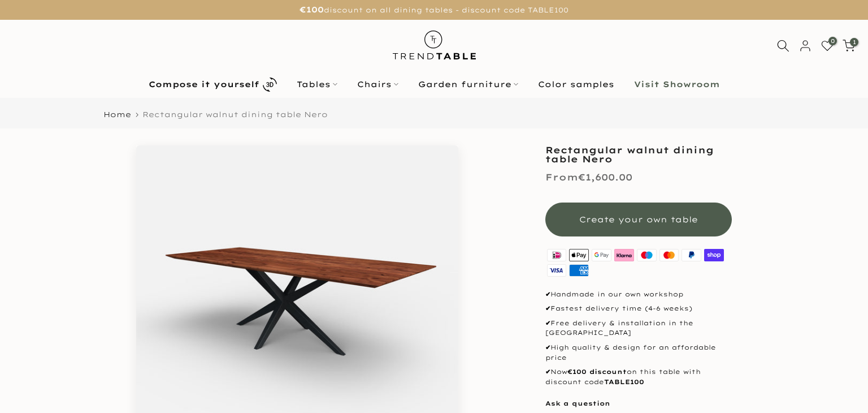 The width and height of the screenshot is (868, 413). Describe the element at coordinates (580, 255) in the screenshot. I see `img: Apple Pay` at that location.